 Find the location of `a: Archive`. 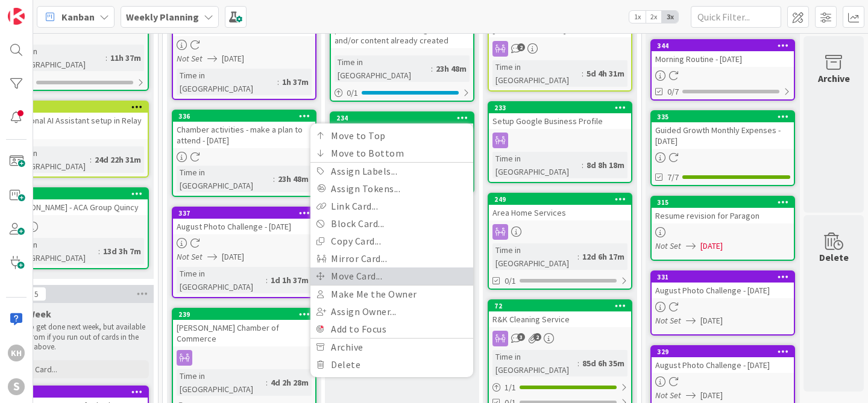

a: Archive is located at coordinates (391, 347).